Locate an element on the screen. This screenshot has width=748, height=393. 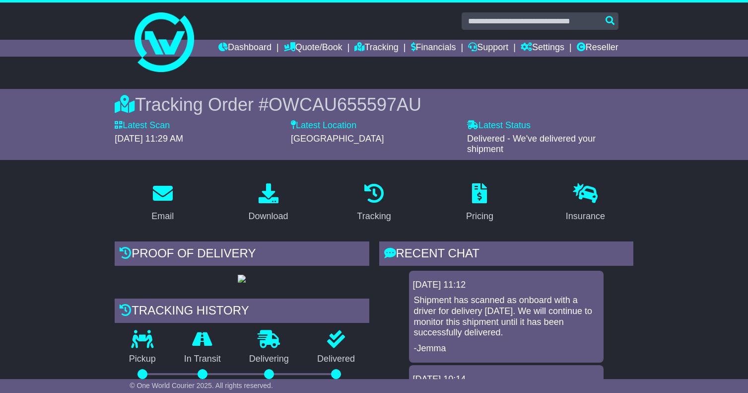
div: Email is located at coordinates (162, 216).